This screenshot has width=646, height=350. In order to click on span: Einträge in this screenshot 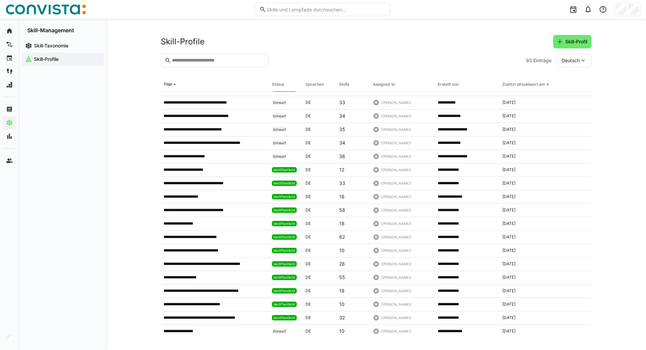, I will do `click(543, 61)`.